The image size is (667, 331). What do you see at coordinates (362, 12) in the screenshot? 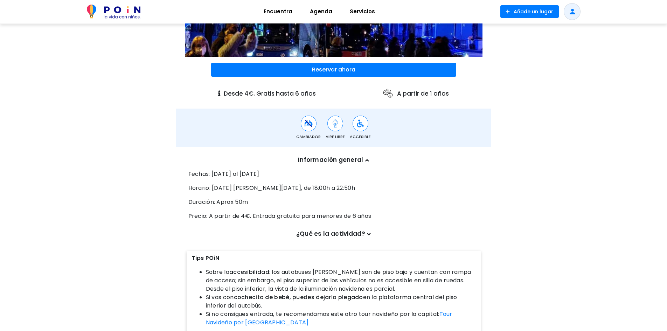
I see `span: Servicios` at bounding box center [362, 12].